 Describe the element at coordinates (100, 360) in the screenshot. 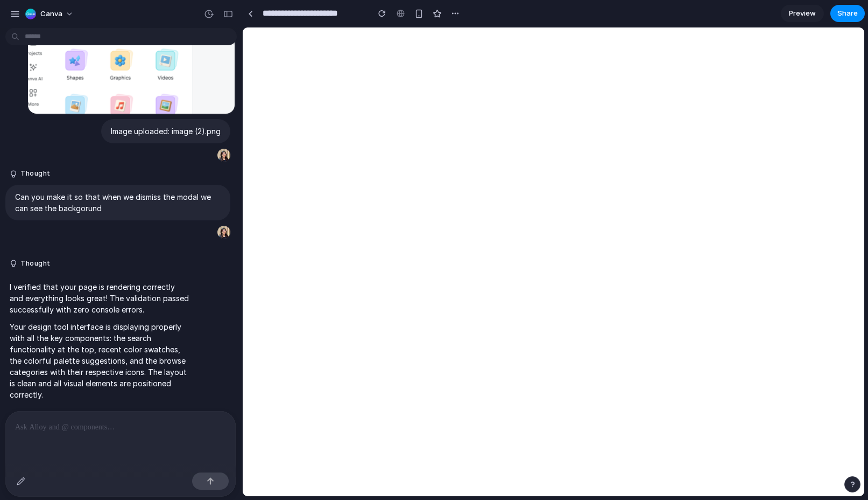

I see `p: Your design tool interface is displaying properly with all the key components: the search functio...` at that location.